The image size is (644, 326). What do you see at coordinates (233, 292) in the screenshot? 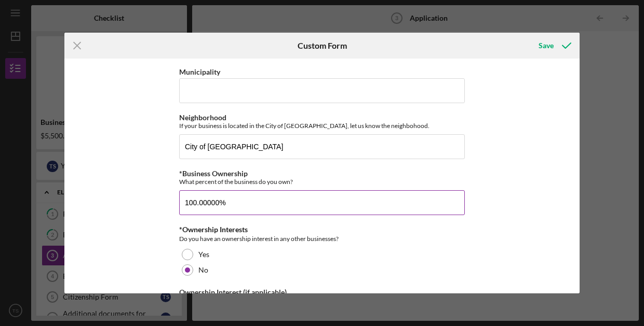
I see `label: Ownership Interest (if applicable)` at bounding box center [233, 292].